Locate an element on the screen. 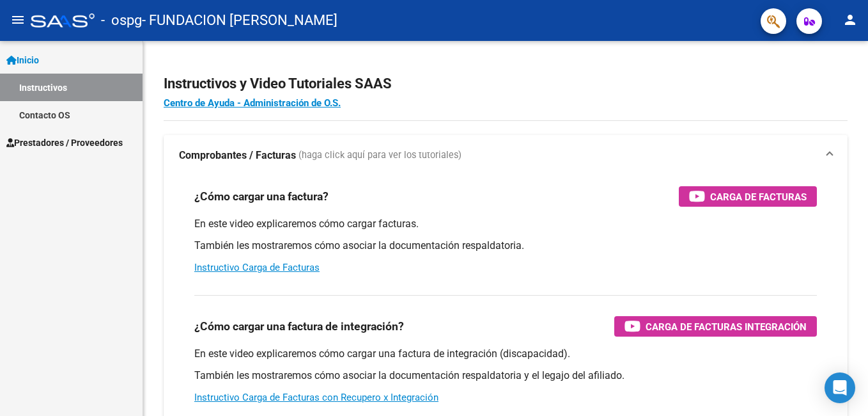 The image size is (868, 416). h3: ¿Cómo cargar una factura de integración? is located at coordinates (299, 326).